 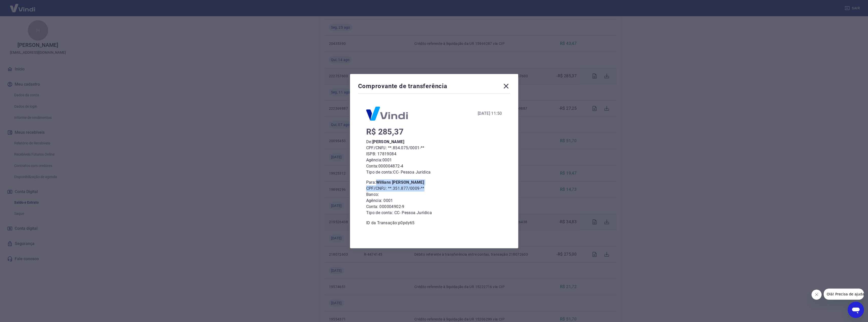 What do you see at coordinates (434, 195) in the screenshot?
I see `p: Banco:` at bounding box center [434, 195].